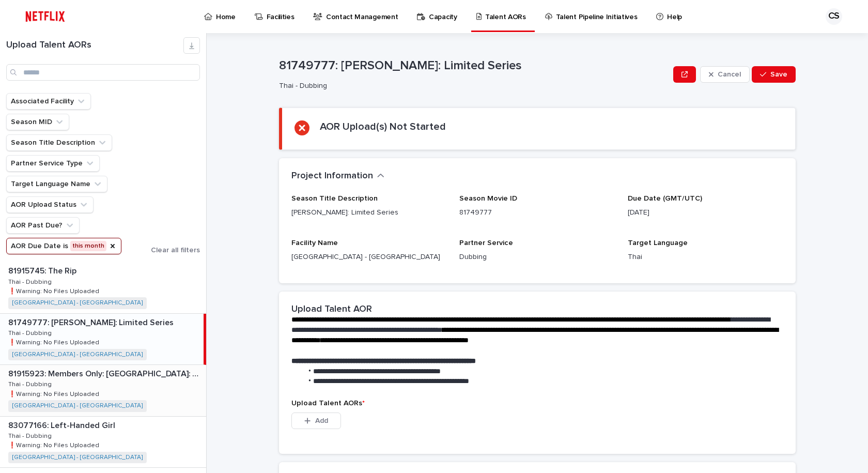 The width and height of the screenshot is (868, 473). What do you see at coordinates (658, 243) in the screenshot?
I see `span: Target Language` at bounding box center [658, 243].